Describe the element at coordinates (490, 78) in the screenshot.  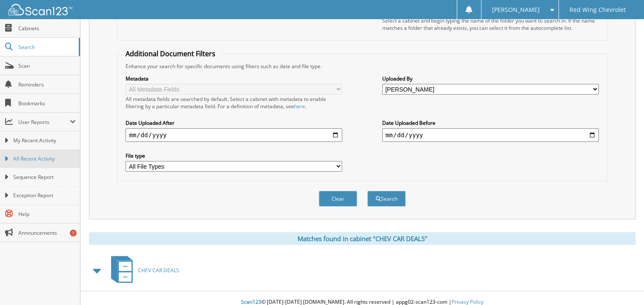
I see `label: Uploaded By` at that location.